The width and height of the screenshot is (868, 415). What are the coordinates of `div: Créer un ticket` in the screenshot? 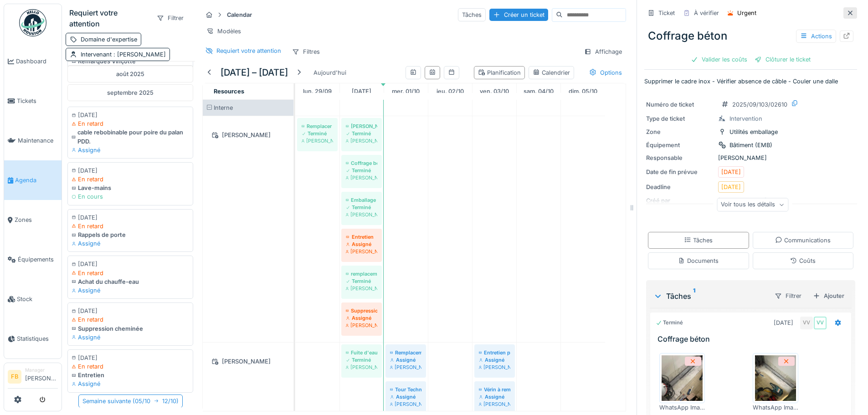 It's located at (519, 15).